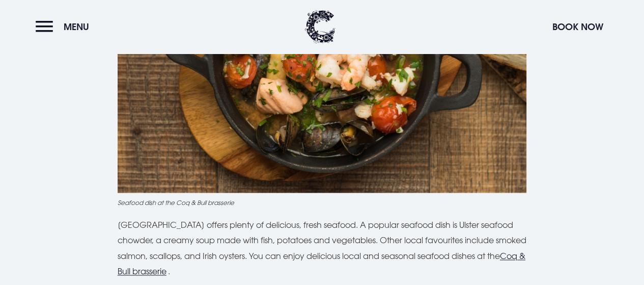  Describe the element at coordinates (76, 26) in the screenshot. I see `span: Menu` at that location.